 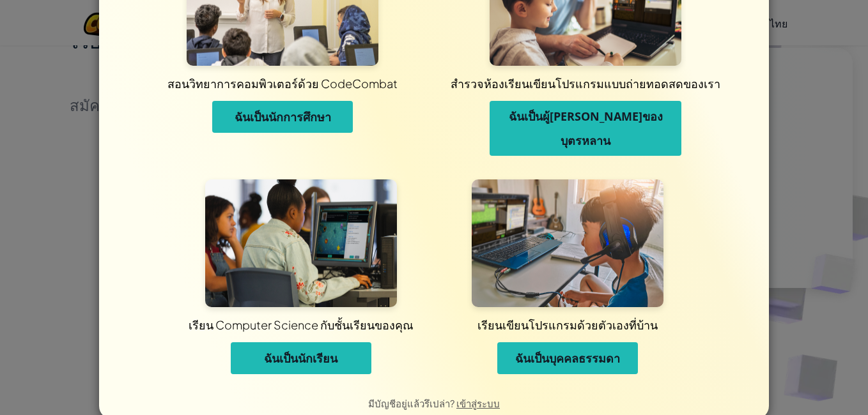 I want to click on span: เข้าสู่ระบบ, so click(x=478, y=404).